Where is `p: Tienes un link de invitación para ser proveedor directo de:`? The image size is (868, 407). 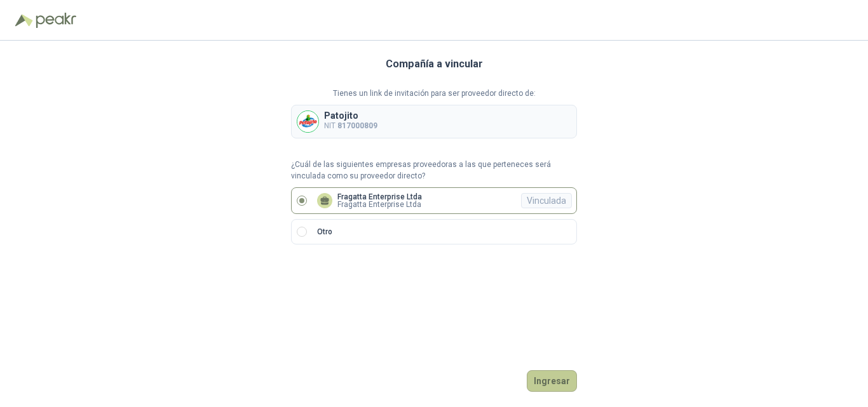 p: Tienes un link de invitación para ser proveedor directo de: is located at coordinates (434, 93).